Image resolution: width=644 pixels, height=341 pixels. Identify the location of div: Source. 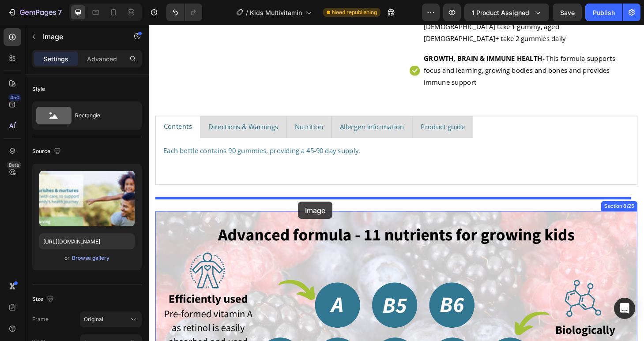
(47, 151).